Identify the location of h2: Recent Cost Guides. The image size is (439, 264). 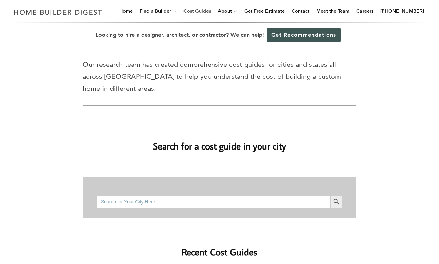
(220, 247).